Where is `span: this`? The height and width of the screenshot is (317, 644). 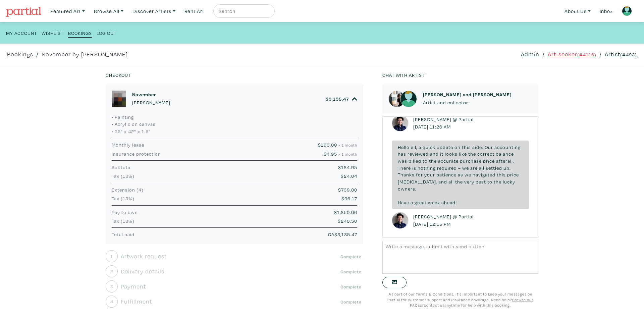
span: this is located at coordinates (466, 147).